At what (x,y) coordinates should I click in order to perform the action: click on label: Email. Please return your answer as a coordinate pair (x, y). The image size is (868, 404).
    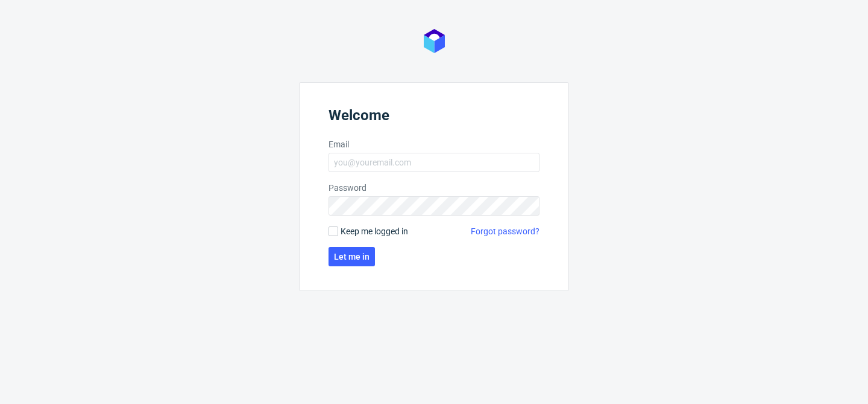
    Looking at the image, I should click on (434, 144).